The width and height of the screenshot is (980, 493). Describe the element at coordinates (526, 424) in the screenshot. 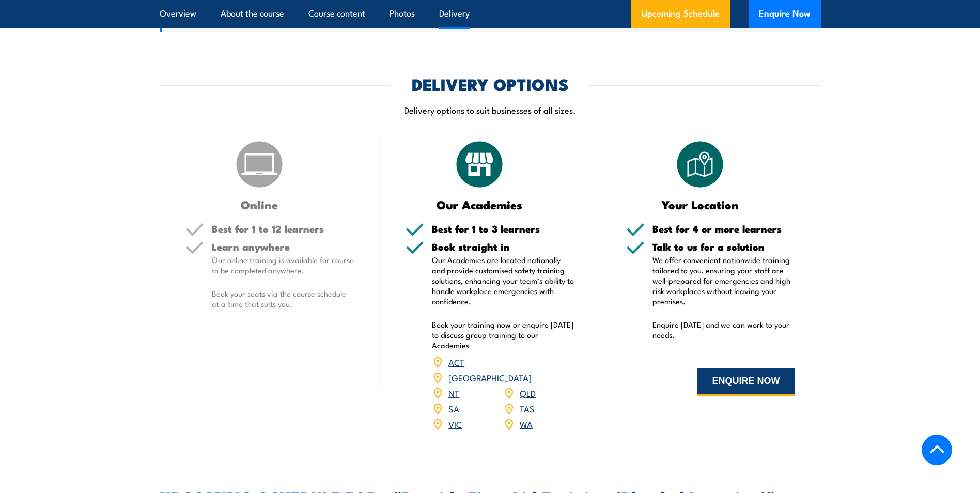

I see `a: WA` at that location.